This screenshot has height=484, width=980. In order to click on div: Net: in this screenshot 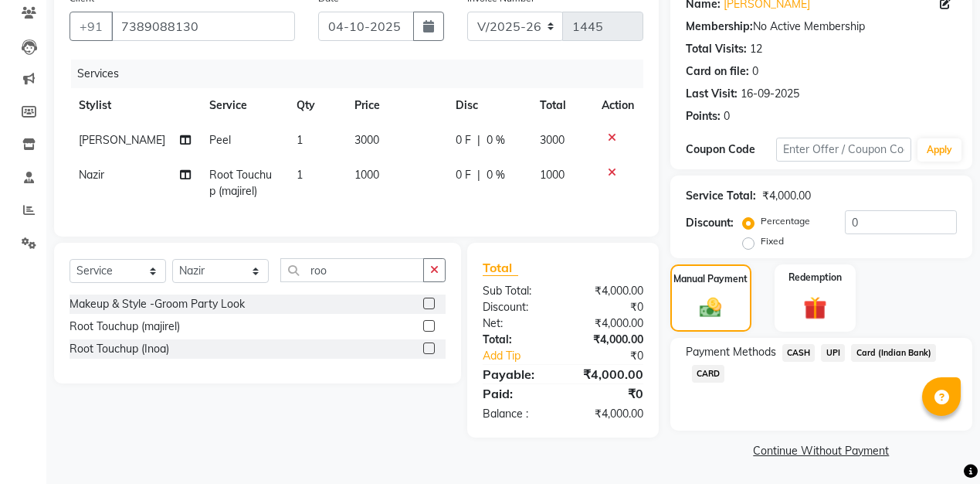, I will do `click(516, 323)`.